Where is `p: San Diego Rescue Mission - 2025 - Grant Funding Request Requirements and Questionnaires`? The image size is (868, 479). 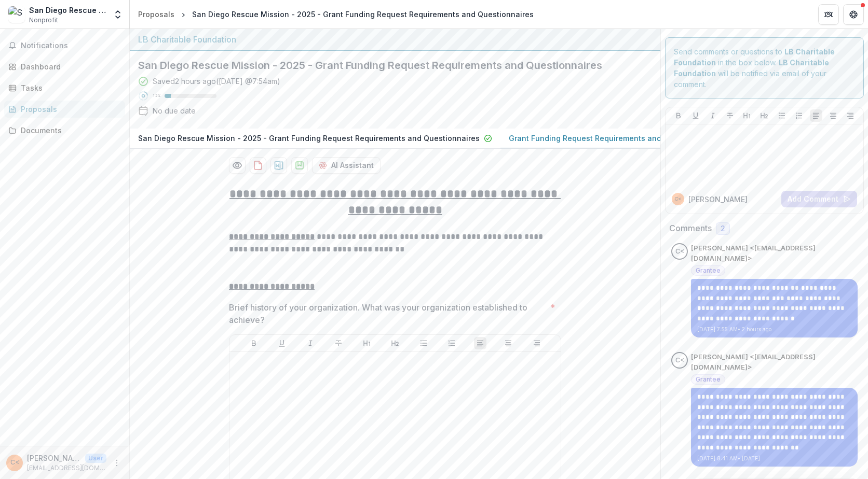
p: San Diego Rescue Mission - 2025 - Grant Funding Request Requirements and Questionnaires is located at coordinates (309, 138).